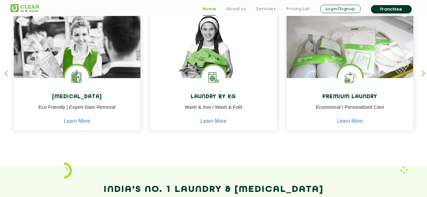  I want to click on img: Drycleaners near me, so click(77, 63).